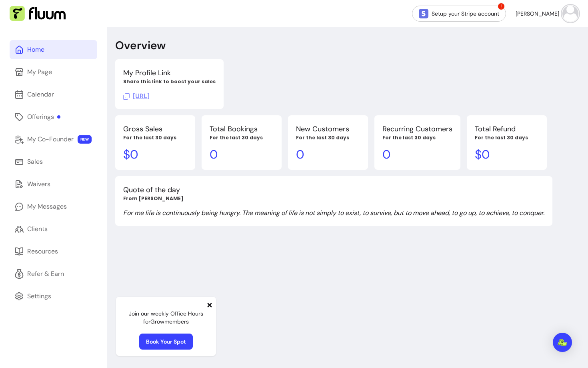  I want to click on p: Total Refund, so click(507, 129).